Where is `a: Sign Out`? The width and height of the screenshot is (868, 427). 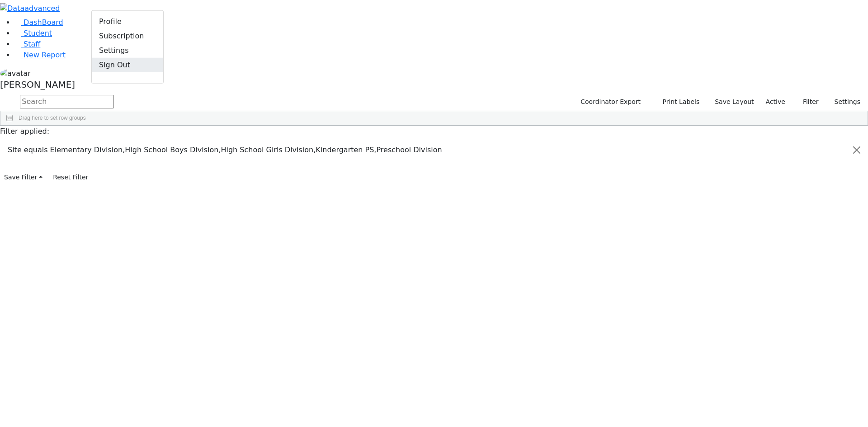
a: Sign Out is located at coordinates (128, 64).